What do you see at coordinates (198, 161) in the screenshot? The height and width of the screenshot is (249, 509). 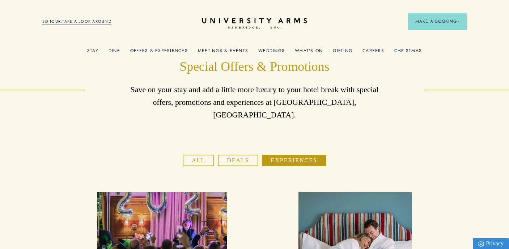 I see `button: All` at bounding box center [198, 161].